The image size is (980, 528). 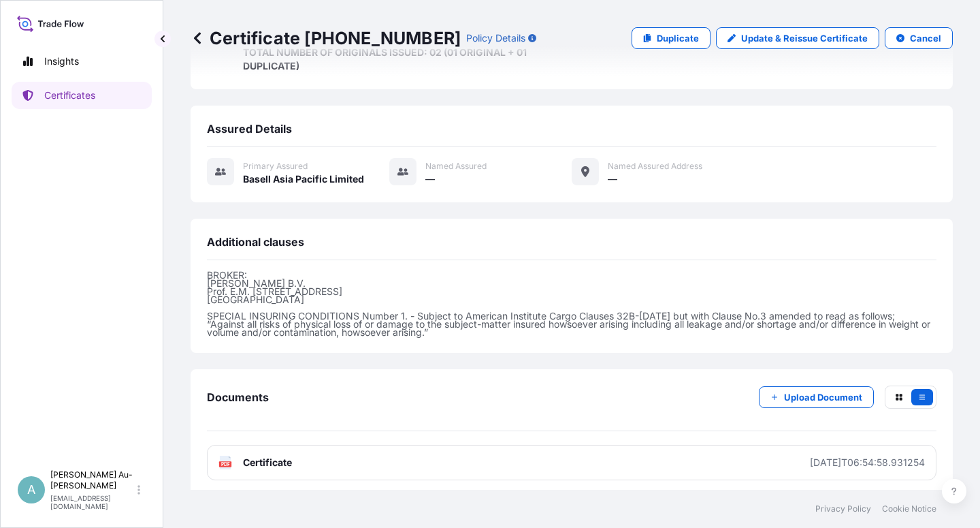 I want to click on p: Duplicate, so click(x=678, y=38).